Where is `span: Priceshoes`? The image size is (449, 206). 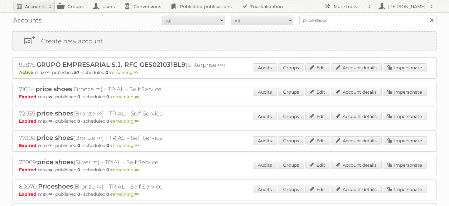 span: Priceshoes is located at coordinates (55, 186).